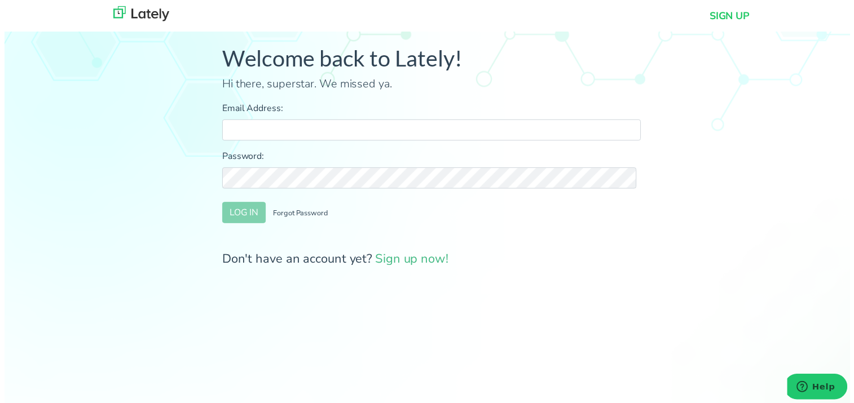  What do you see at coordinates (242, 215) in the screenshot?
I see `button: LOG IN` at bounding box center [242, 215].